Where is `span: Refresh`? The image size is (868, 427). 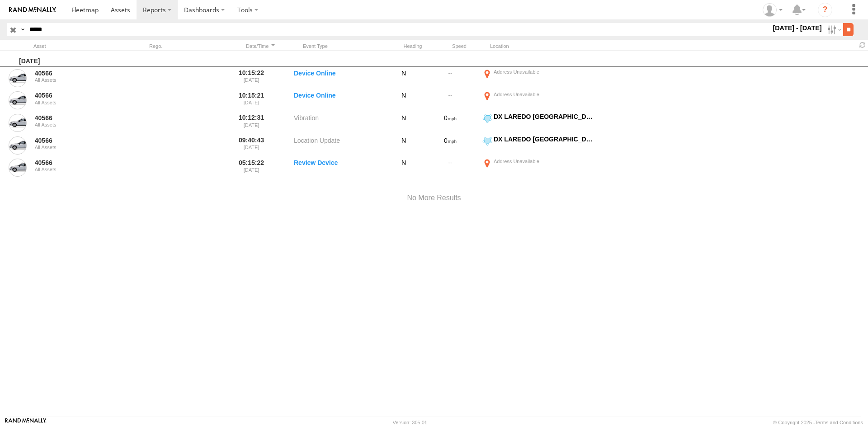
span: Refresh is located at coordinates (863, 45).